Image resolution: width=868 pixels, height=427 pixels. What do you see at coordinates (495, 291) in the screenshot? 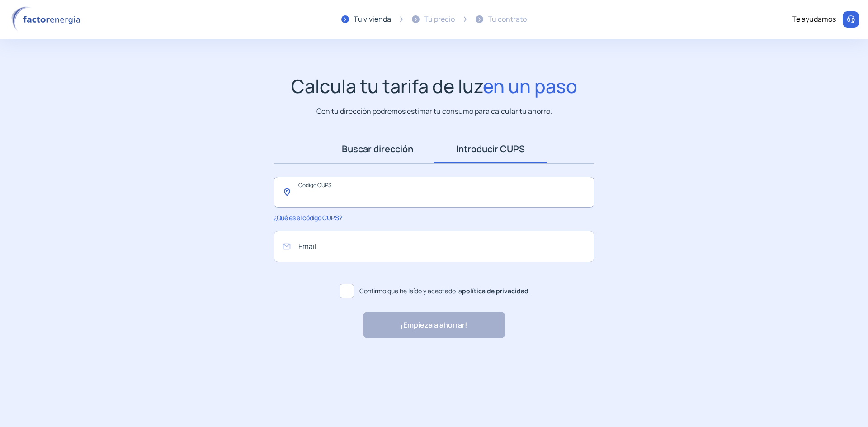
I see `a: política de privacidad` at bounding box center [495, 291].